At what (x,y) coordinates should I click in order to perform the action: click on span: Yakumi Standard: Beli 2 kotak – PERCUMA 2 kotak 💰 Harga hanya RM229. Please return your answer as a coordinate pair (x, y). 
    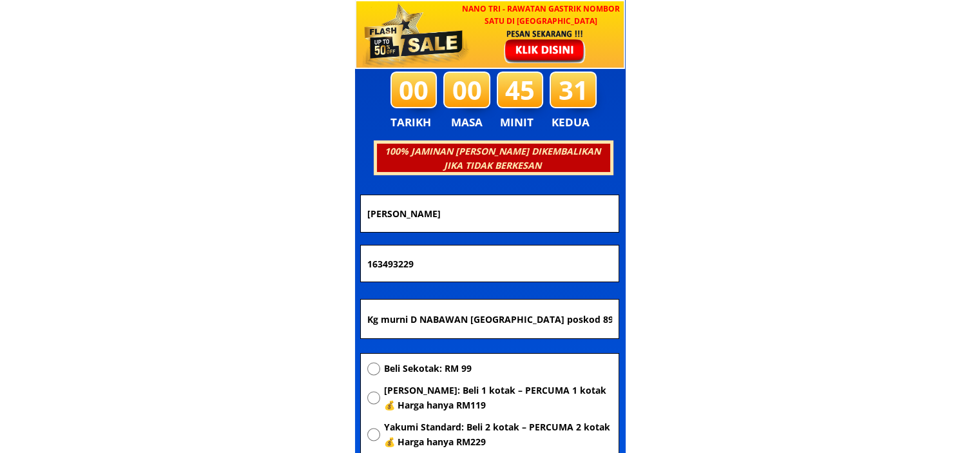
    Looking at the image, I should click on (498, 435).